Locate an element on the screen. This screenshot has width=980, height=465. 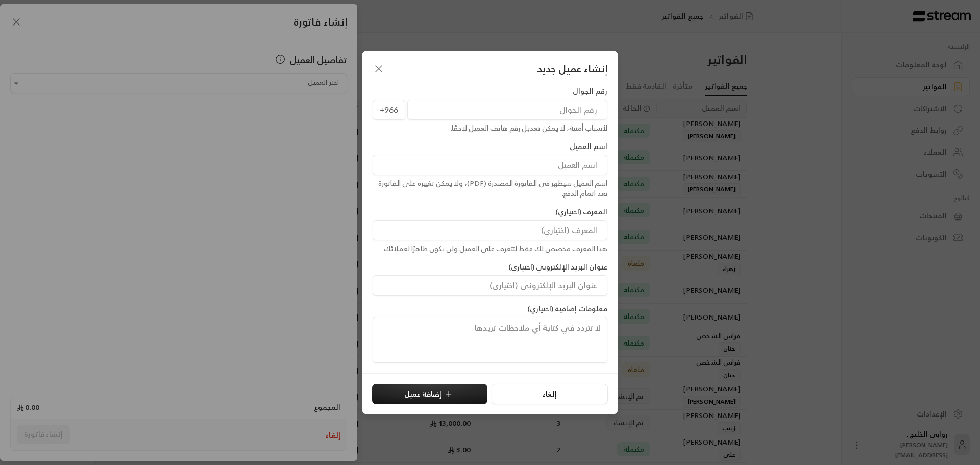
label: اسم العميل is located at coordinates (589, 146).